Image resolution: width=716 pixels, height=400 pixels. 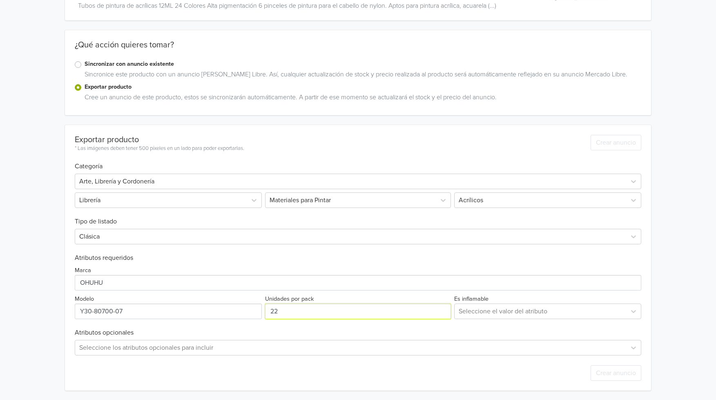 I want to click on h6: Atributos opcionales, so click(x=358, y=332).